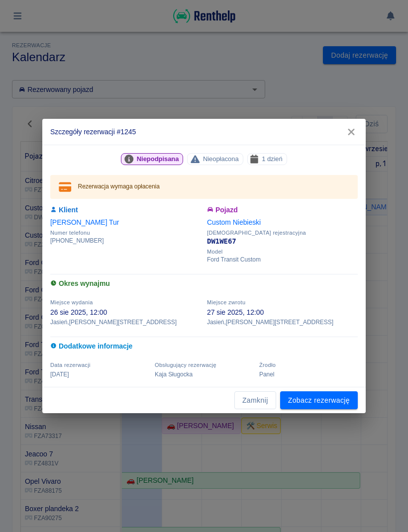 The height and width of the screenshot is (532, 408). What do you see at coordinates (125, 210) in the screenshot?
I see `h6: Klient` at bounding box center [125, 210].